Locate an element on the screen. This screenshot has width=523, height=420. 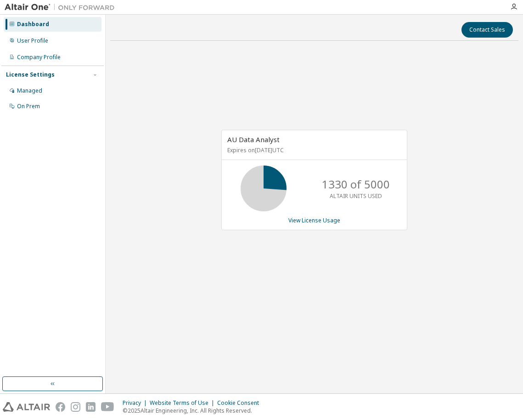
img: altair_logo.svg is located at coordinates (26, 407).